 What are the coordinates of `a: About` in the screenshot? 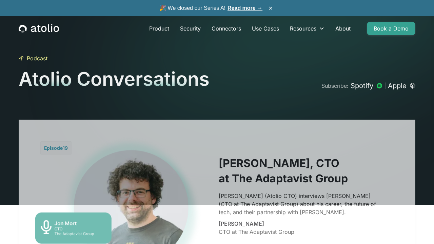 It's located at (343, 28).